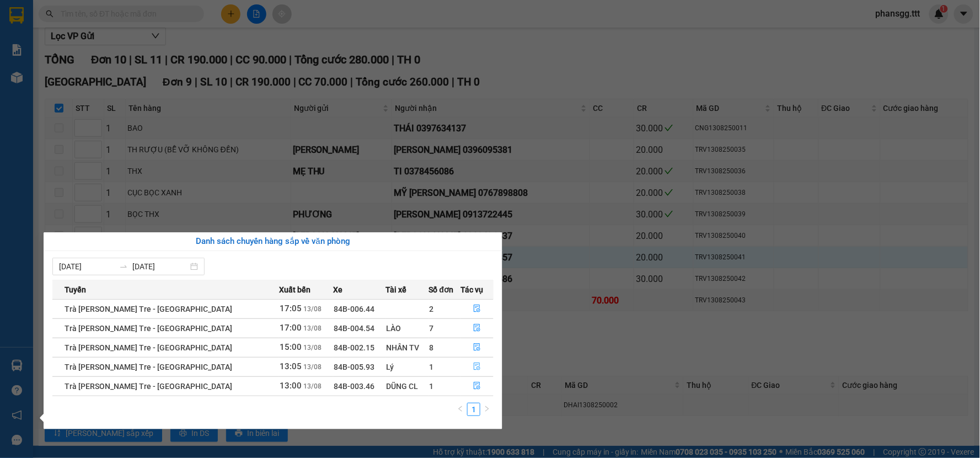 Image resolution: width=980 pixels, height=458 pixels. I want to click on span: 13:00, so click(290, 385).